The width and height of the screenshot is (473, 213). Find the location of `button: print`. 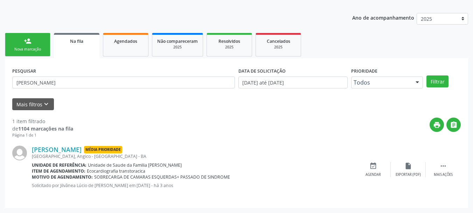

button: print is located at coordinates (437, 124).